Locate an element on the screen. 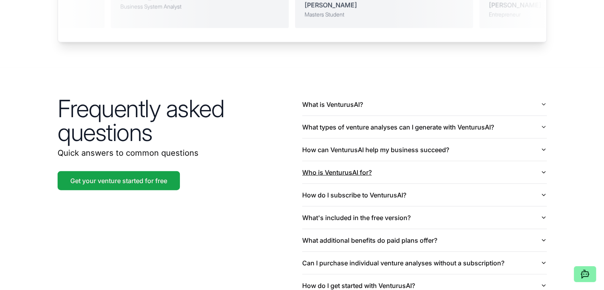 The width and height of the screenshot is (604, 290). p: Quick answers to common questions is located at coordinates (180, 153).